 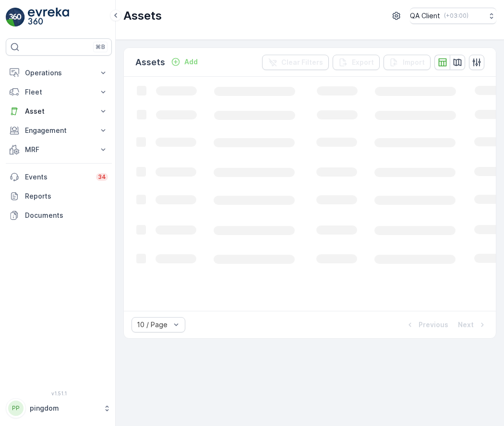 I want to click on img: logo_light-DOdMpM7g.png, so click(x=49, y=17).